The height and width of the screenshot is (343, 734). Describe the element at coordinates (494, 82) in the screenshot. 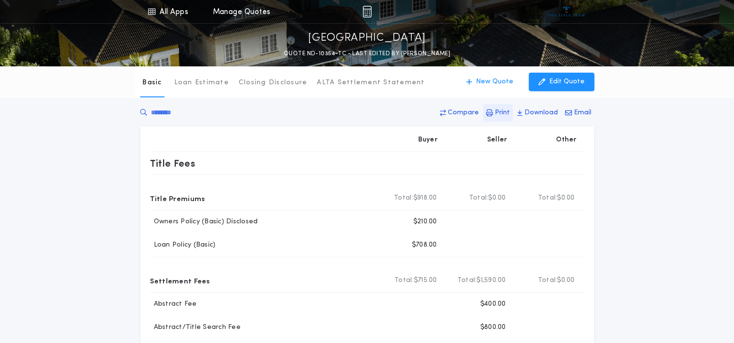

I see `p: New Quote` at that location.